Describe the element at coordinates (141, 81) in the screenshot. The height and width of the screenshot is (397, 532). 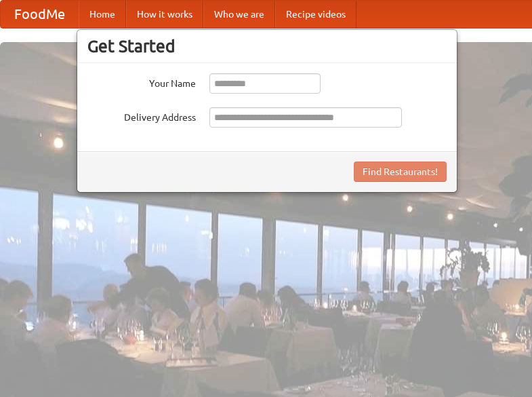
I see `label: Your Name` at that location.